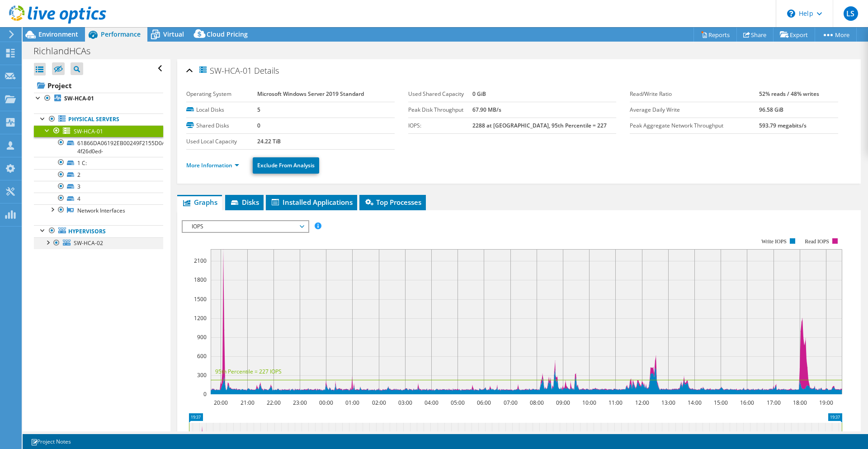 The image size is (868, 449). What do you see at coordinates (788, 94) in the screenshot?
I see `b: 52% reads / 48% writes` at bounding box center [788, 94].